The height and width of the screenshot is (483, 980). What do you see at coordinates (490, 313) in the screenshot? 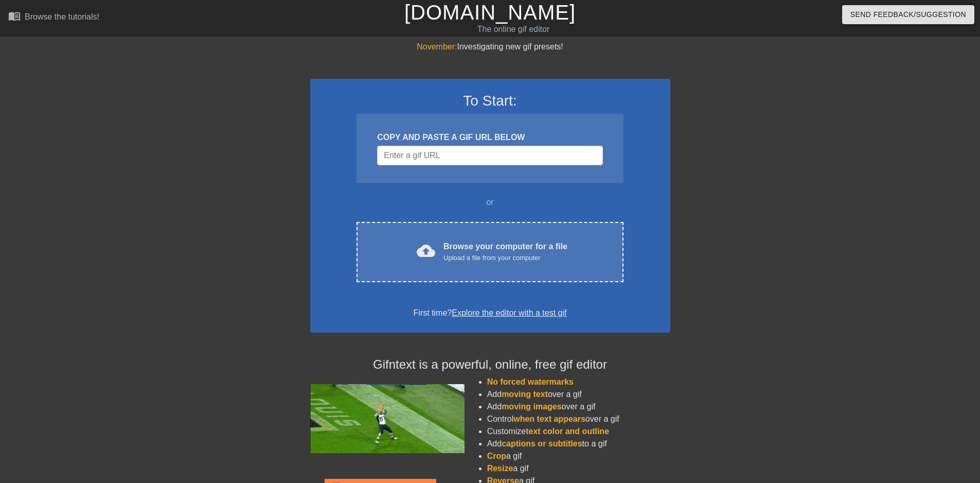
I see `div: First time?` at bounding box center [490, 313].